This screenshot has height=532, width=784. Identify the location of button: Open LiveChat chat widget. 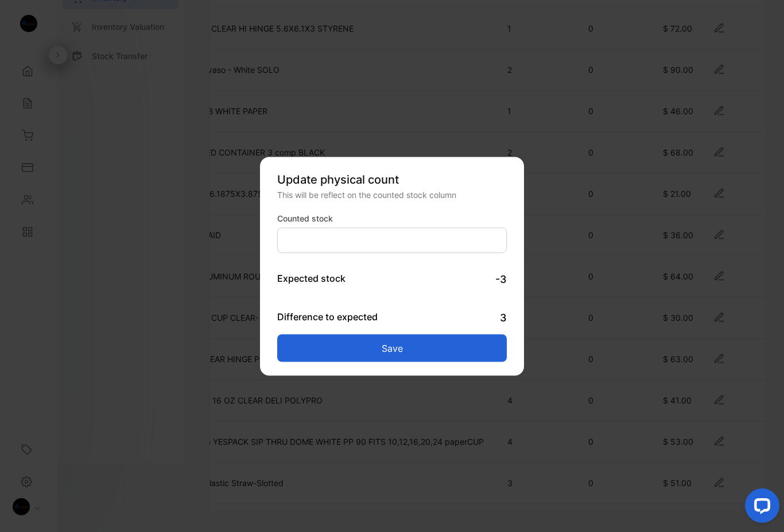
(26, 22).